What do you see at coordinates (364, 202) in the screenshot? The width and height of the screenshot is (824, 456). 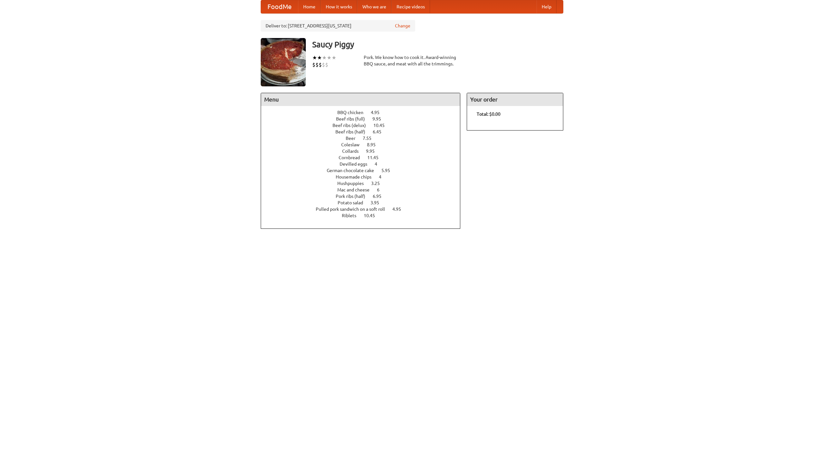 I see `a: Potato salad 3.95` at bounding box center [364, 202].